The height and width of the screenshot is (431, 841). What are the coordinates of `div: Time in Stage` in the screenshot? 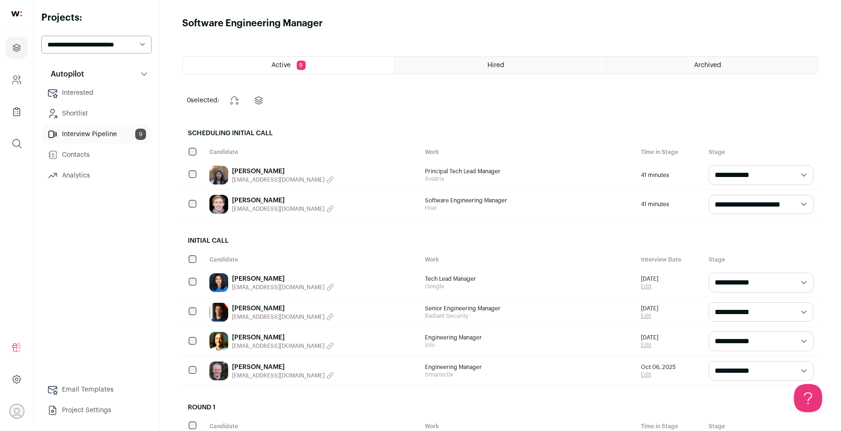 It's located at (670, 152).